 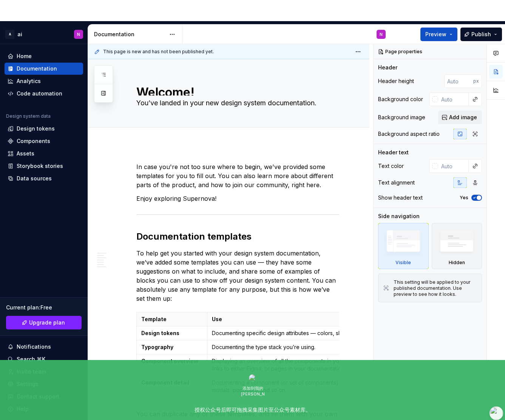 What do you see at coordinates (436, 34) in the screenshot?
I see `span: Preview` at bounding box center [436, 34].